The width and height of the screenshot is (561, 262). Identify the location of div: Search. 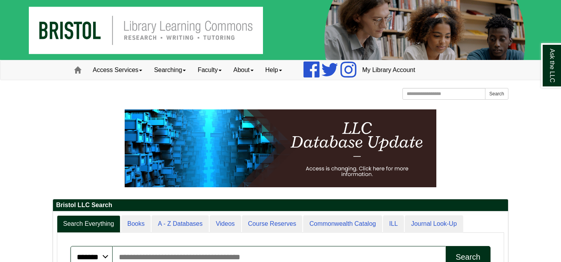
(468, 257).